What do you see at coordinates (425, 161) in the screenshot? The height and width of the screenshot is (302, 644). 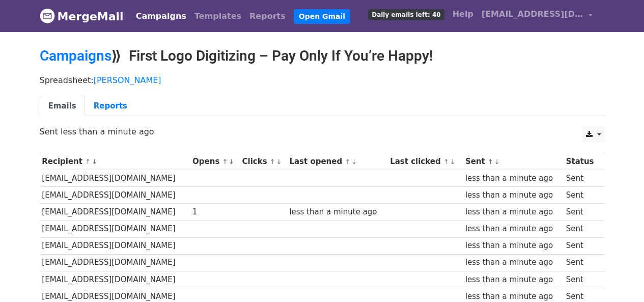 I see `th: Last clicked` at bounding box center [425, 161].